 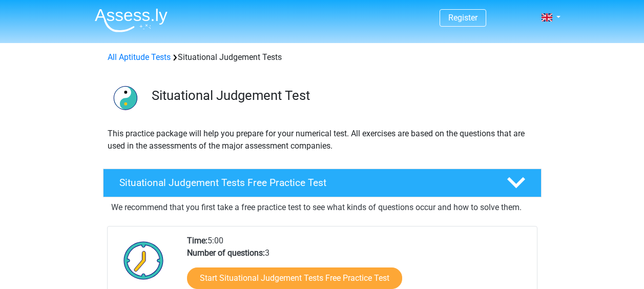 I want to click on a: Start Situational Judgement Tests Free Practice Test, so click(x=295, y=278).